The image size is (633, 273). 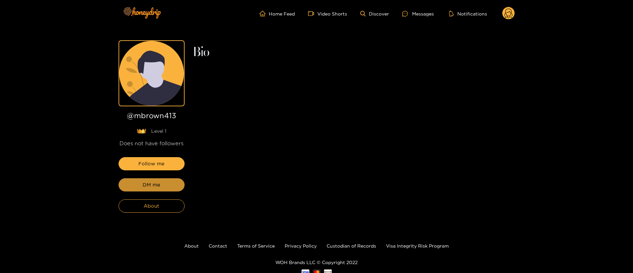 I want to click on button: Follow me, so click(x=152, y=164).